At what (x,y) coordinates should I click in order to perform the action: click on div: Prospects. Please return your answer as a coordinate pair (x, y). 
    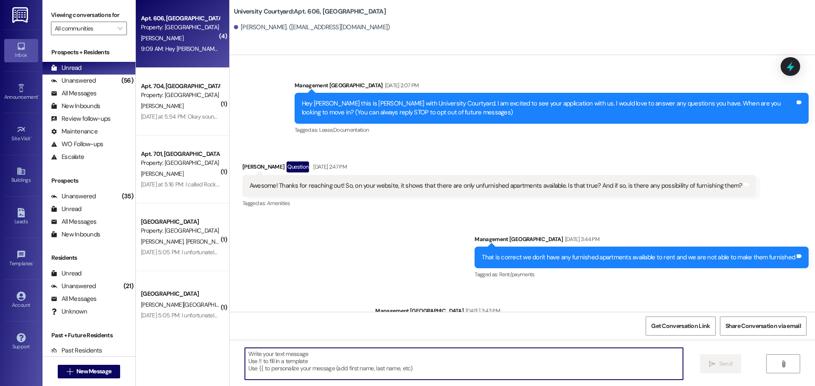
    Looking at the image, I should click on (89, 181).